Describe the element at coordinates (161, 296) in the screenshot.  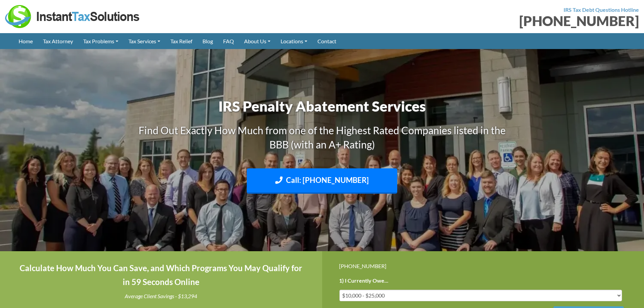
I see `i: Average Client Savings - $13,294` at that location.